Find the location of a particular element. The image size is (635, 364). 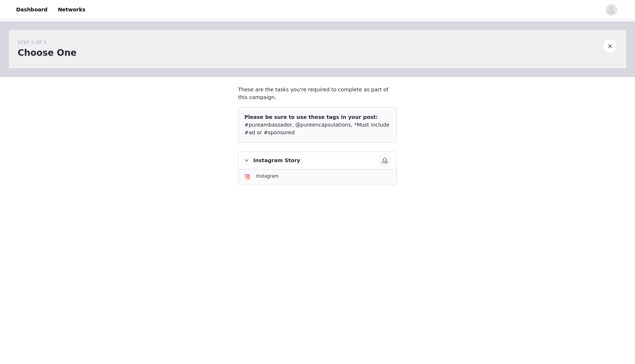

span: Instagram is located at coordinates (267, 176).